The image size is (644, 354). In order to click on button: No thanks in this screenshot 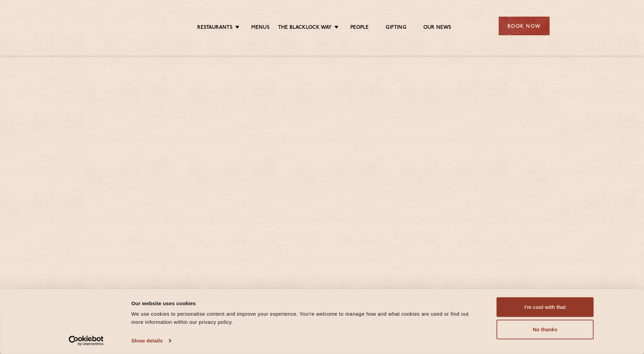, I will do `click(545, 330)`.